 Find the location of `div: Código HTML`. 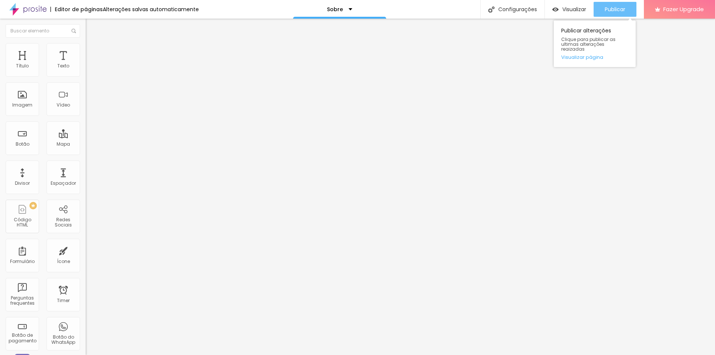

div: Código HTML is located at coordinates (22, 222).